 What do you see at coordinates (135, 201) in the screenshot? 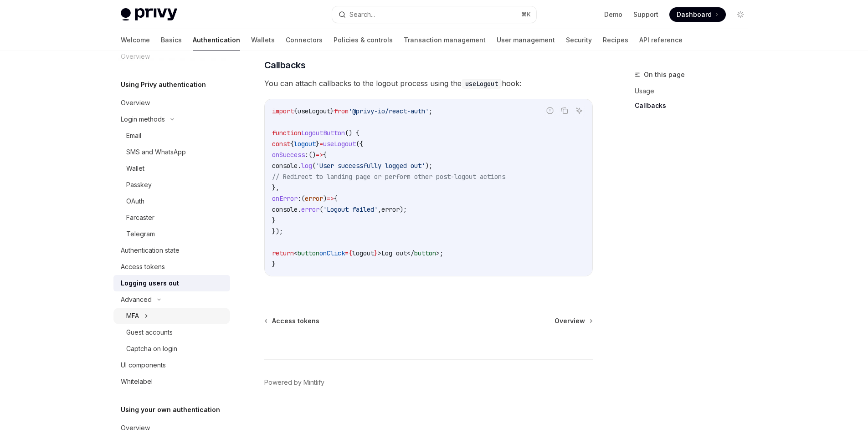
I see `div: OAuth` at bounding box center [135, 201].